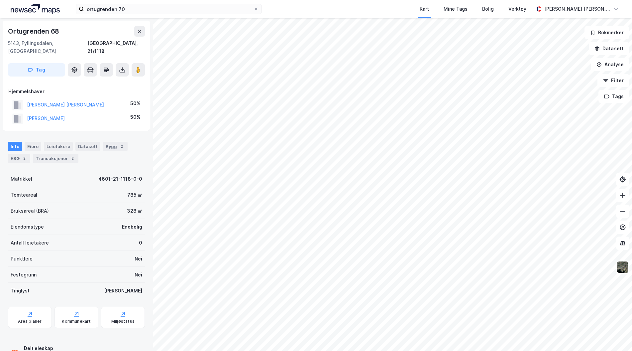 The height and width of the screenshot is (351, 632). I want to click on div: Hjemmelshaver, so click(76, 91).